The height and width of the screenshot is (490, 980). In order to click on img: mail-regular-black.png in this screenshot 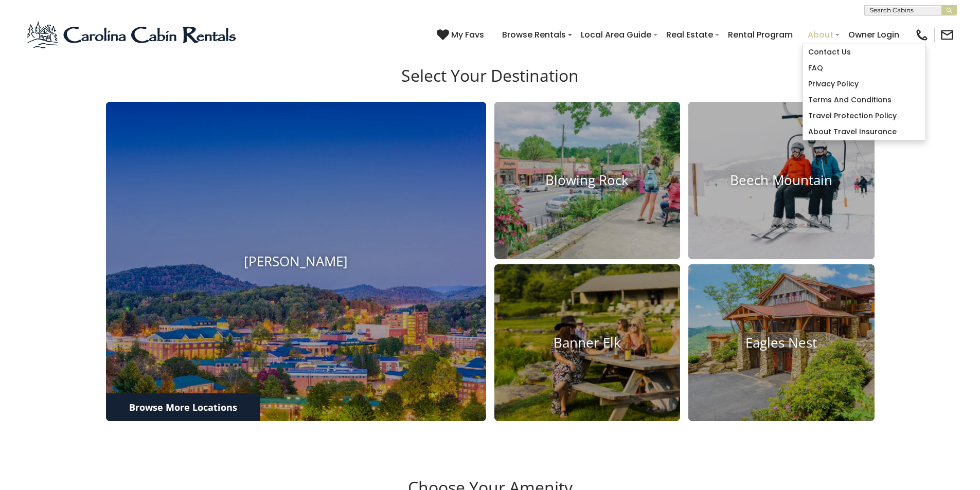, I will do `click(947, 35)`.